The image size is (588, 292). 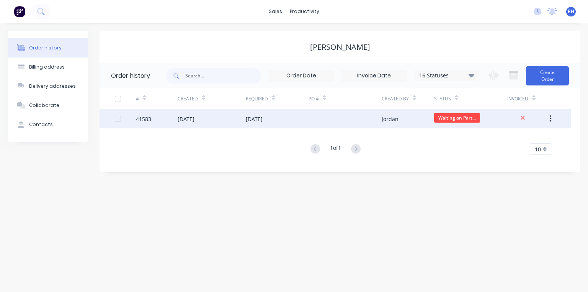 I want to click on div: productivity, so click(x=305, y=11).